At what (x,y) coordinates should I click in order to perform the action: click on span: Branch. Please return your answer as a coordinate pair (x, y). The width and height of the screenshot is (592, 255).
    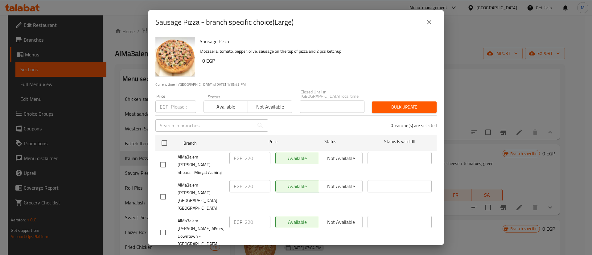
    Looking at the image, I should click on (216, 143).